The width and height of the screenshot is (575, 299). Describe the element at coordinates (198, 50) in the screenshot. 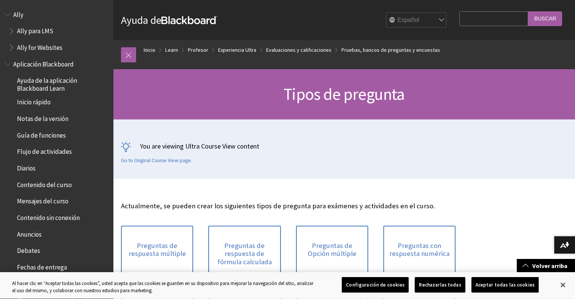

I see `a: Profesor` at that location.